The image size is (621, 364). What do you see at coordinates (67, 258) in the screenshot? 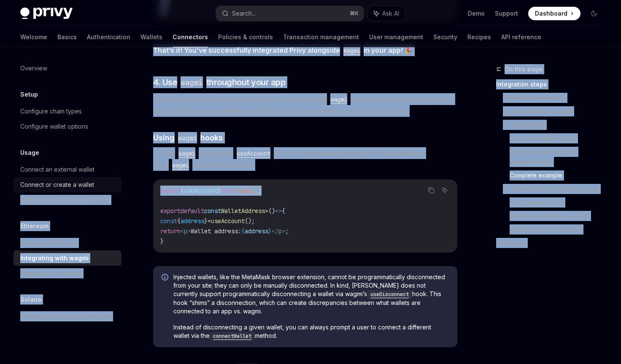
I see `a: Integrating with wagmi` at bounding box center [67, 258].